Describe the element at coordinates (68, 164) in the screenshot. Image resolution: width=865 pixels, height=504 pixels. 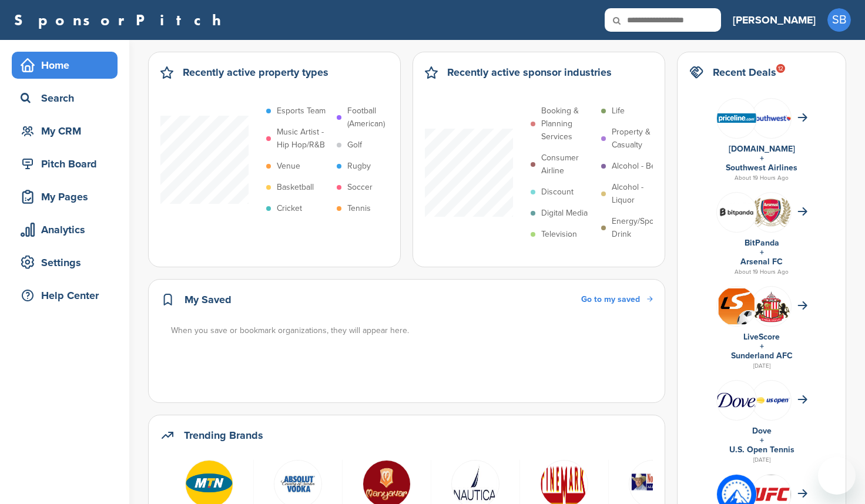
I see `div: Pitch Board` at that location.